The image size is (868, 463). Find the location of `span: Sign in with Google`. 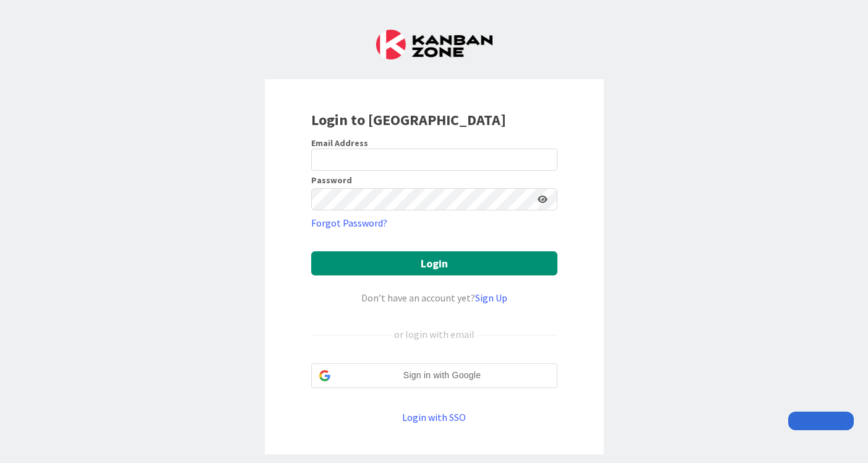

span: Sign in with Google is located at coordinates (443, 375).